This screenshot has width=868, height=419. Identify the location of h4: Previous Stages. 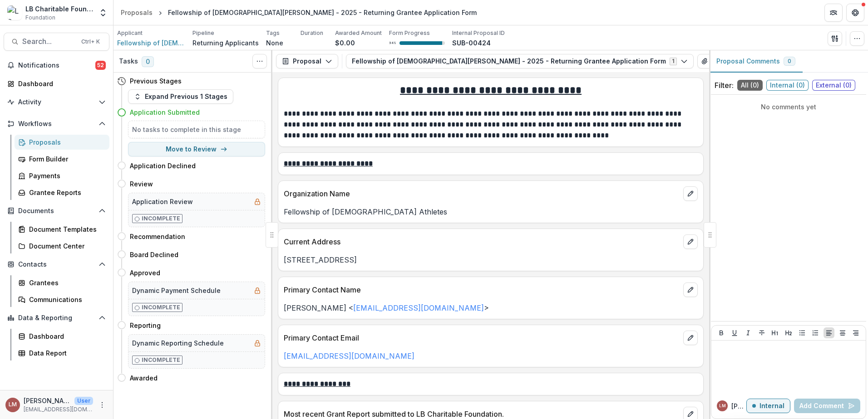
(155, 81).